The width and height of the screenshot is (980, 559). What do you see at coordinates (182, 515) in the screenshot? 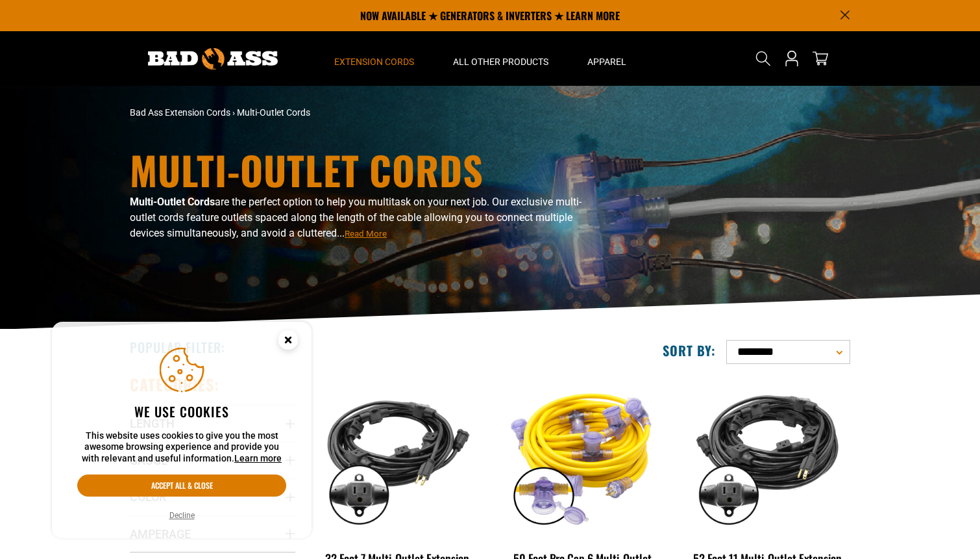
I see `button: Decline` at bounding box center [182, 515].